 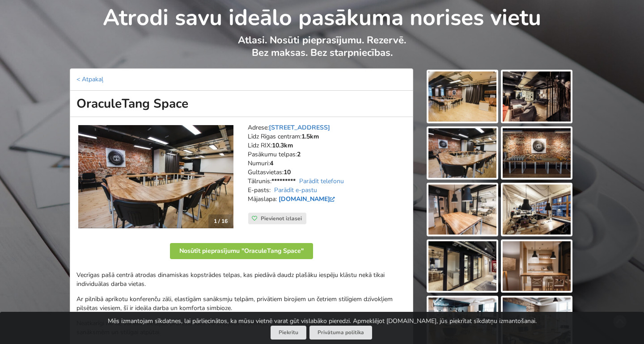 I want to click on a: < Atpakaļ, so click(x=90, y=79).